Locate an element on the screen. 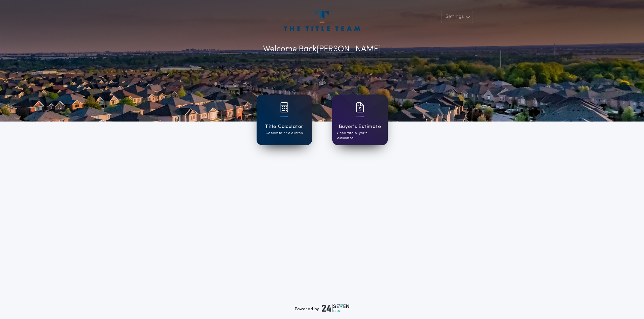 Image resolution: width=644 pixels, height=319 pixels. a: card iconBuyer's EstimateGenerate buyer's estimates is located at coordinates (360, 120).